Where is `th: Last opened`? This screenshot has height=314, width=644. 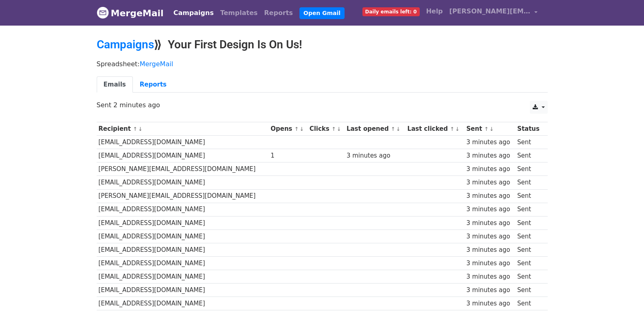 th: Last opened is located at coordinates (375, 129).